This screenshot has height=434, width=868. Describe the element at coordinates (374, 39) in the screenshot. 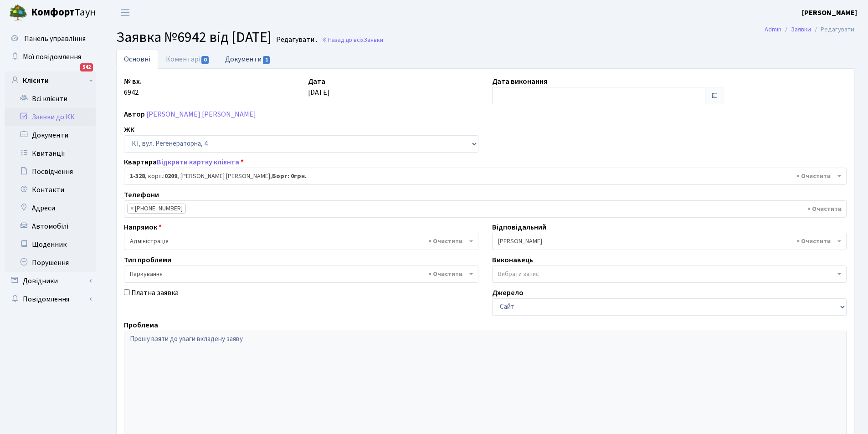

I see `span: Заявки` at that location.